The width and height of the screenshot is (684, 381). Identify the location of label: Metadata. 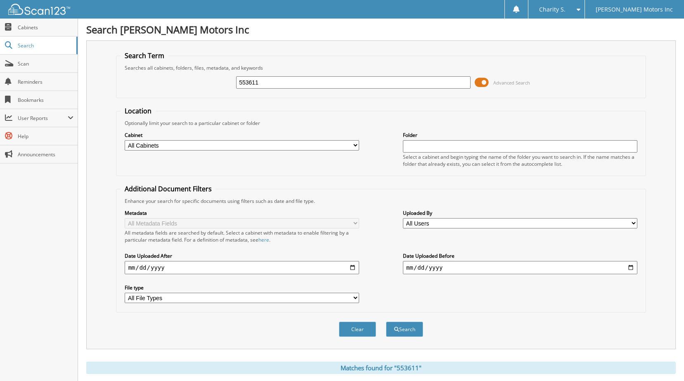
(242, 213).